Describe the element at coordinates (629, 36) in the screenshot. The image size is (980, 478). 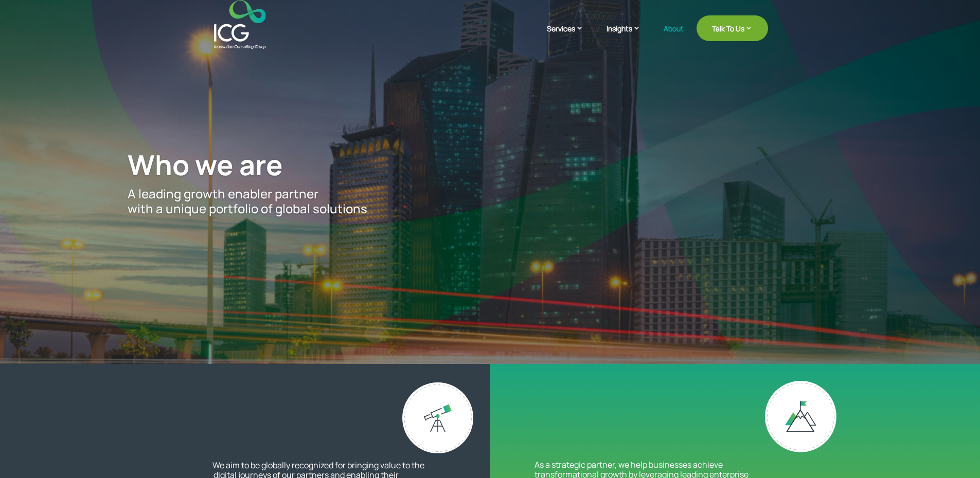
I see `a: Insights` at that location.